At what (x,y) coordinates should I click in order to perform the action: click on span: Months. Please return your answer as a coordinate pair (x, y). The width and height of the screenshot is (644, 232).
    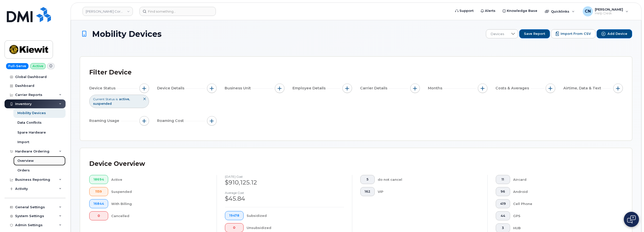
    Looking at the image, I should click on (436, 88).